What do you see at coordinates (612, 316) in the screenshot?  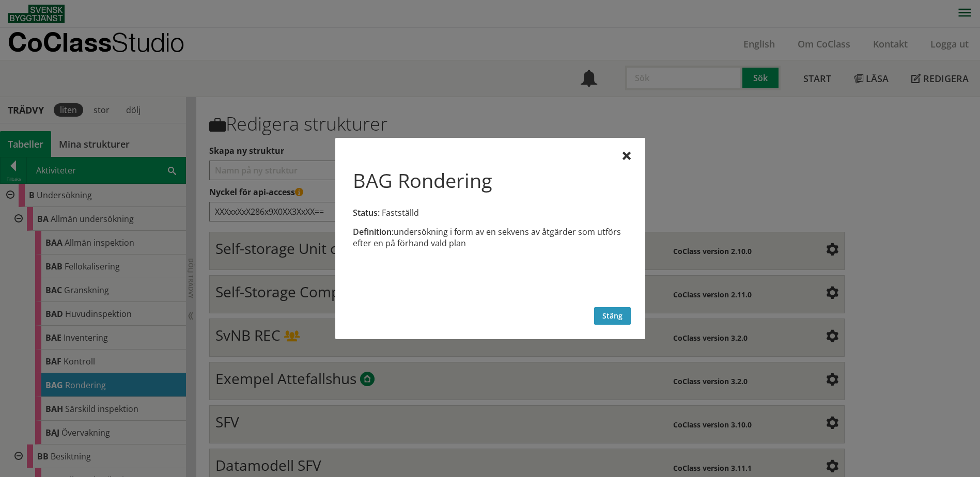 I see `button: Stäng` at bounding box center [612, 316].